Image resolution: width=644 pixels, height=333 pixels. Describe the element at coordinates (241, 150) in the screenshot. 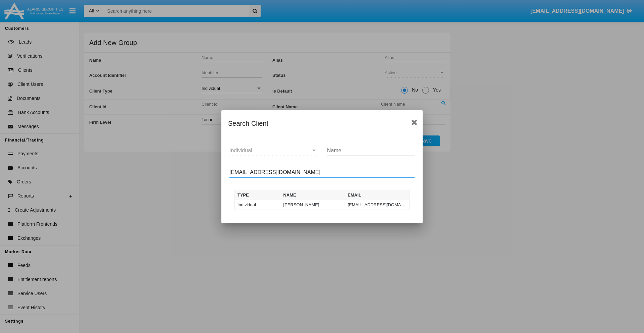

I see `span: Individual` at that location.